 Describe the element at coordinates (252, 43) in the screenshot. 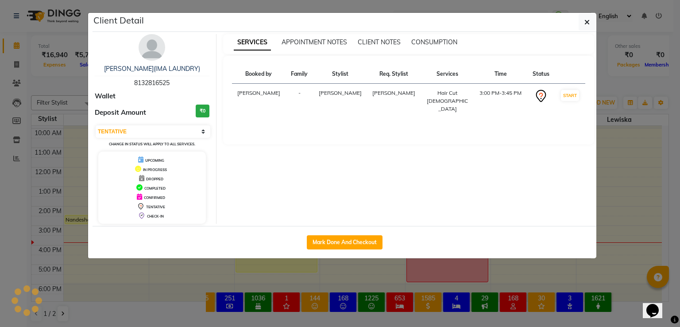

I see `span: SERVICES` at that location.